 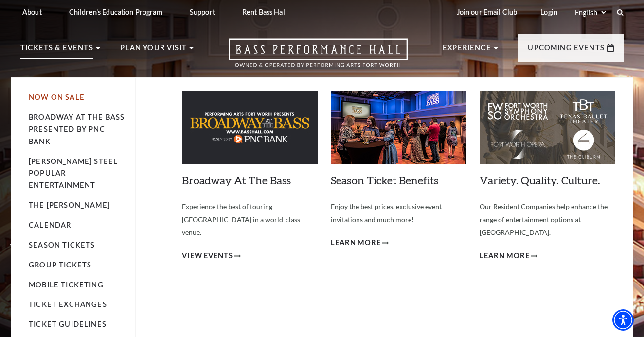 What do you see at coordinates (467, 50) in the screenshot?
I see `p: Experience` at bounding box center [467, 50].